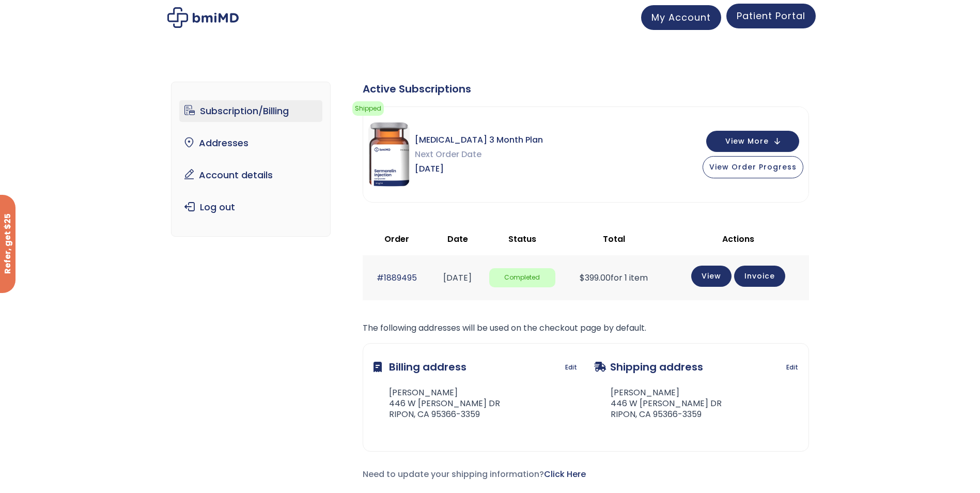  I want to click on td: for 1 item, so click(614, 278).